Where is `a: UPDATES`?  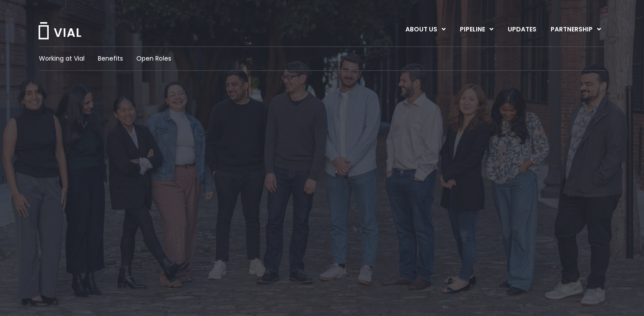 a: UPDATES is located at coordinates (522, 30).